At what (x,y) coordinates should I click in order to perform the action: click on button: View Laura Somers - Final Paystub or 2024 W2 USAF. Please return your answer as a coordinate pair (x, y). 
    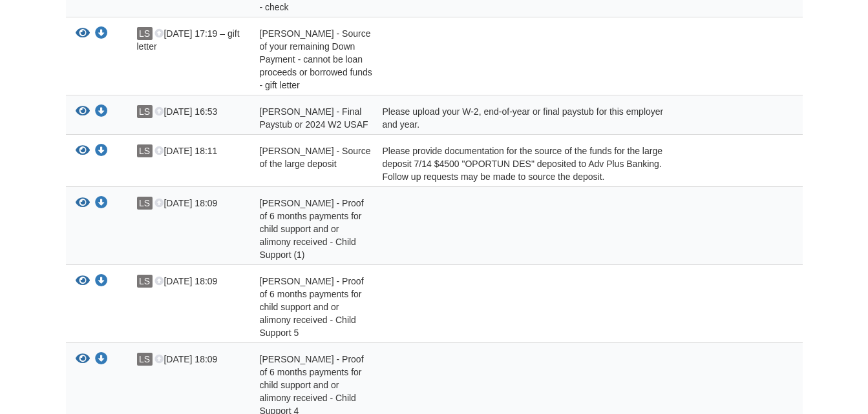
    Looking at the image, I should click on (83, 111).